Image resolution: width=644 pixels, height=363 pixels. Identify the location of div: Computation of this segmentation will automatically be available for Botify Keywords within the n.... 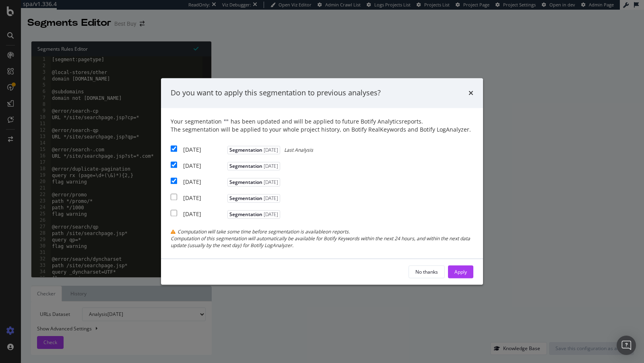
(322, 242).